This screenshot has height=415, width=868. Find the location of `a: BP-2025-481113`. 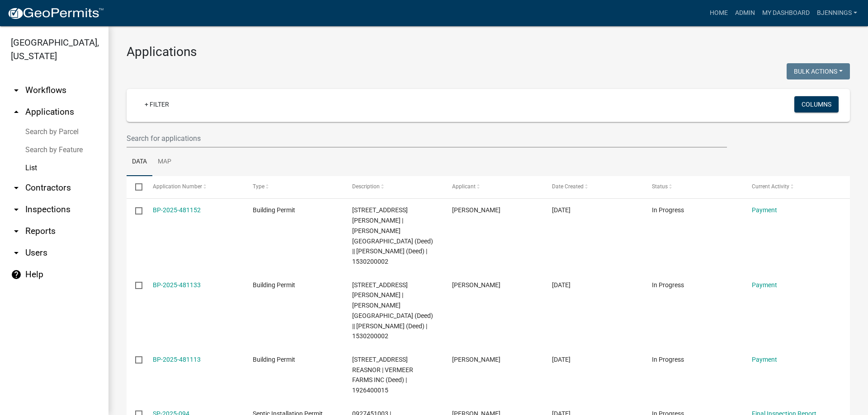

a: BP-2025-481113 is located at coordinates (176, 360).